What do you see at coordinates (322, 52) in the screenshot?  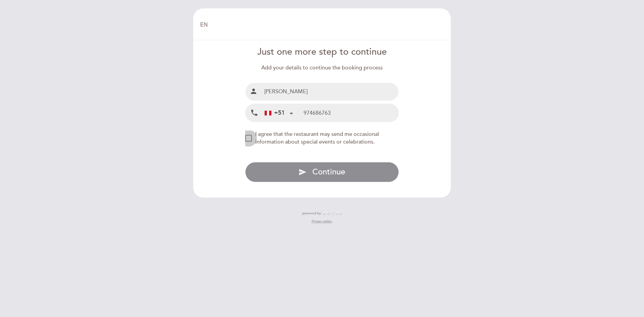 I see `div: Just one more step to continue` at bounding box center [322, 52].